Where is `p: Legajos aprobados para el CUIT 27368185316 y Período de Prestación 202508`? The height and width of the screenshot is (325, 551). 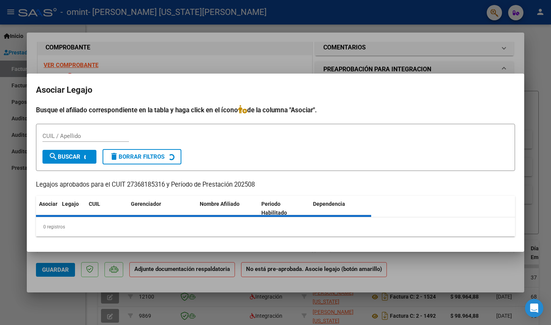
p: Legajos aprobados para el CUIT 27368185316 y Período de Prestación 202508 is located at coordinates (276, 184).